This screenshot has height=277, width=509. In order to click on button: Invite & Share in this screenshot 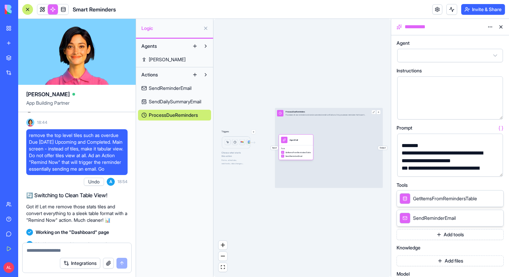, I will do `click(483, 9)`.